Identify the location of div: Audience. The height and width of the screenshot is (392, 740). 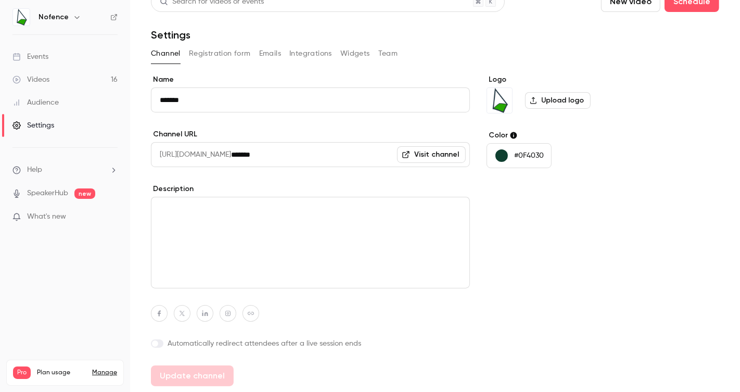
(35, 103).